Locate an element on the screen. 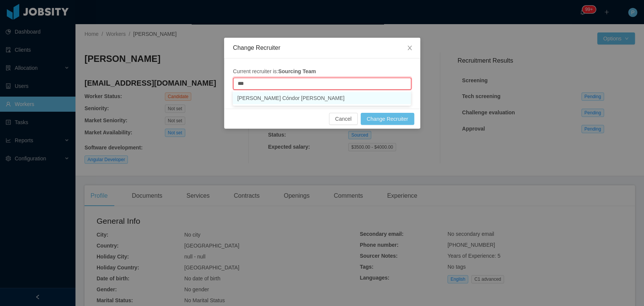 Image resolution: width=644 pixels, height=306 pixels. span: Current recruiter is: is located at coordinates (274, 71).